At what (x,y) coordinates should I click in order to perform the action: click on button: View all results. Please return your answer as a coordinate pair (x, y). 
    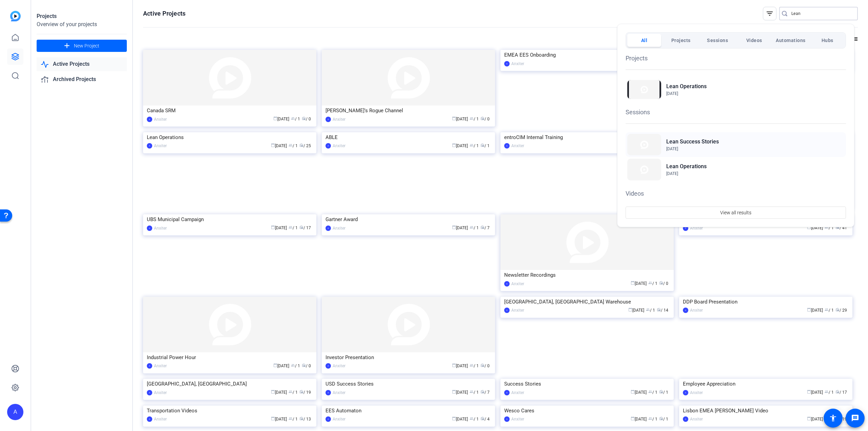
    Looking at the image, I should click on (736, 212).